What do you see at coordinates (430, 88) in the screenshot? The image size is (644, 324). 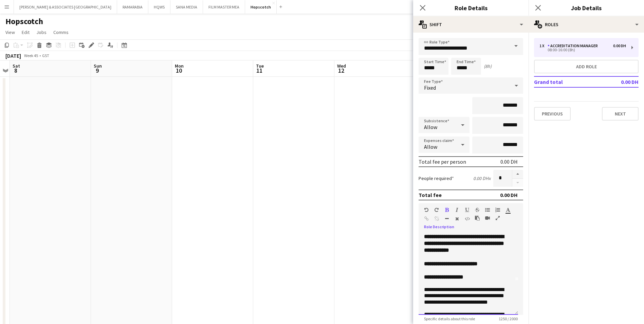 I see `span: Fixed` at bounding box center [430, 88].